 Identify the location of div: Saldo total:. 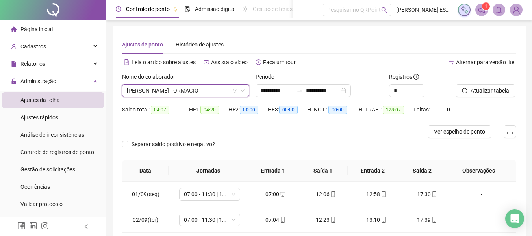
(156, 110).